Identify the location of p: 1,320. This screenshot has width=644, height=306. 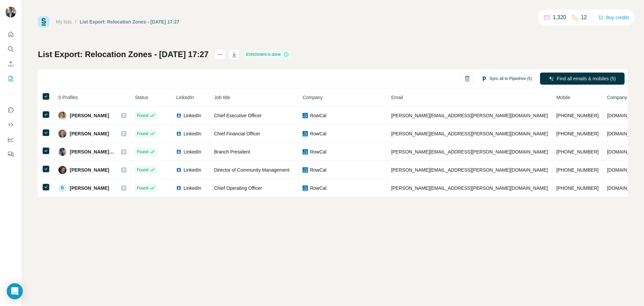
(560, 17).